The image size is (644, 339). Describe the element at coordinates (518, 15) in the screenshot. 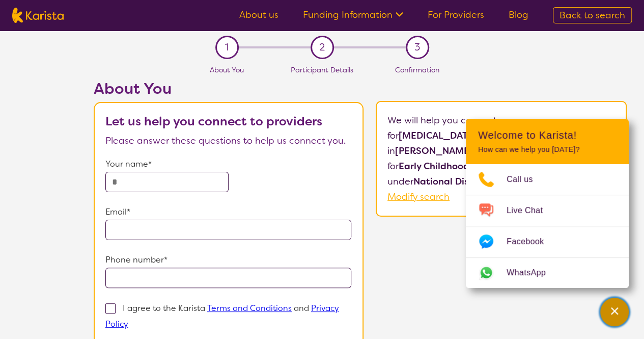

I see `a: Blog` at that location.